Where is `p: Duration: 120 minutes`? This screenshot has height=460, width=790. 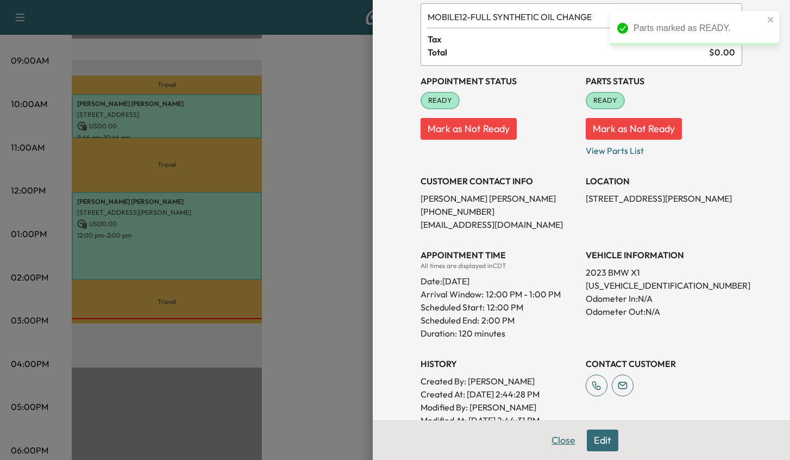
p: Duration: 120 minutes is located at coordinates (499, 333).